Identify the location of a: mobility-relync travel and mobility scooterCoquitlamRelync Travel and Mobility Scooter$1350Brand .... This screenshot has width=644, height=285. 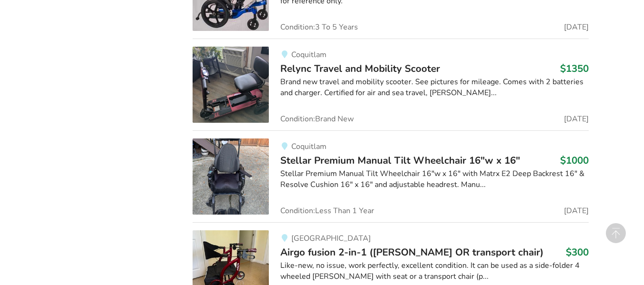
(391, 84).